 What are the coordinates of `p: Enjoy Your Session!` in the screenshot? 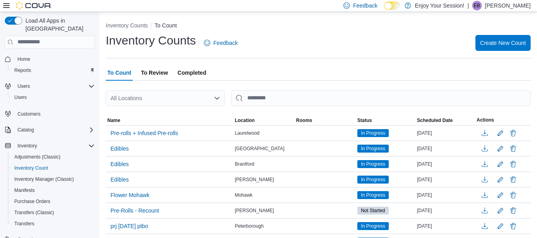 It's located at (439, 6).